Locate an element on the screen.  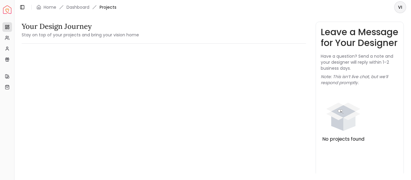
nav: breadcrumb is located at coordinates (76, 7).